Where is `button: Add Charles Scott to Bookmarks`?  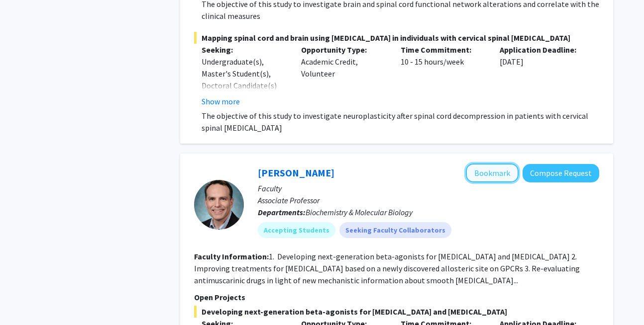
button: Add Charles Scott to Bookmarks is located at coordinates (492, 173).